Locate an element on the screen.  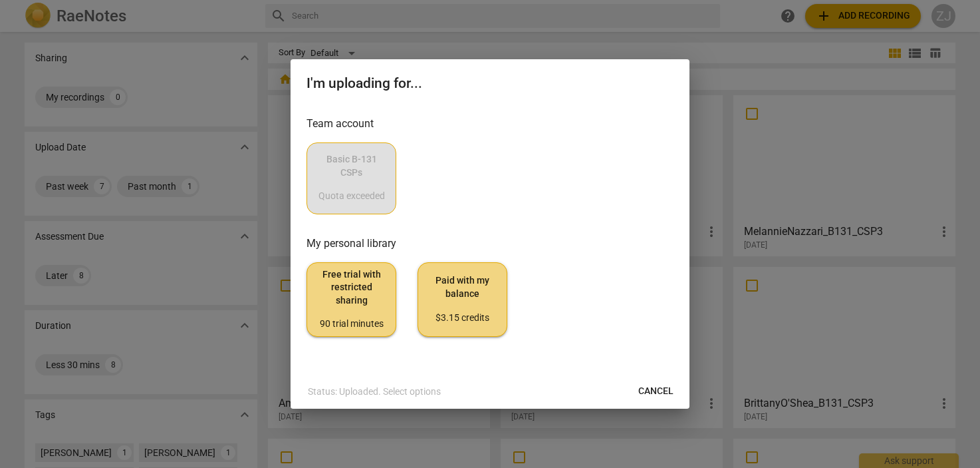
h2: I'm uploading for... is located at coordinates (490, 83).